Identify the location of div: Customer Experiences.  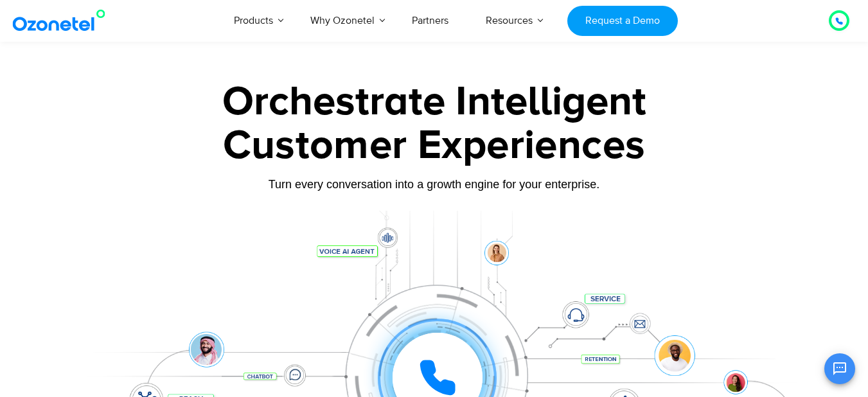
(435, 146).